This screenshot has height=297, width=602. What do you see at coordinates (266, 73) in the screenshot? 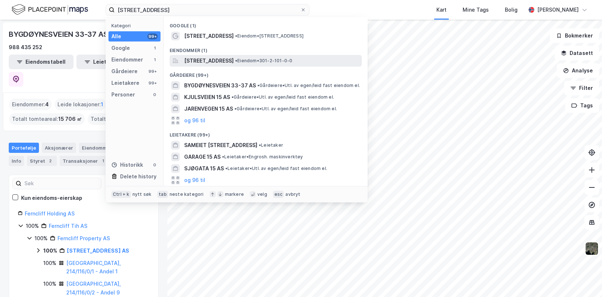
I see `div: Gårdeiere (99+)` at bounding box center [266, 73].